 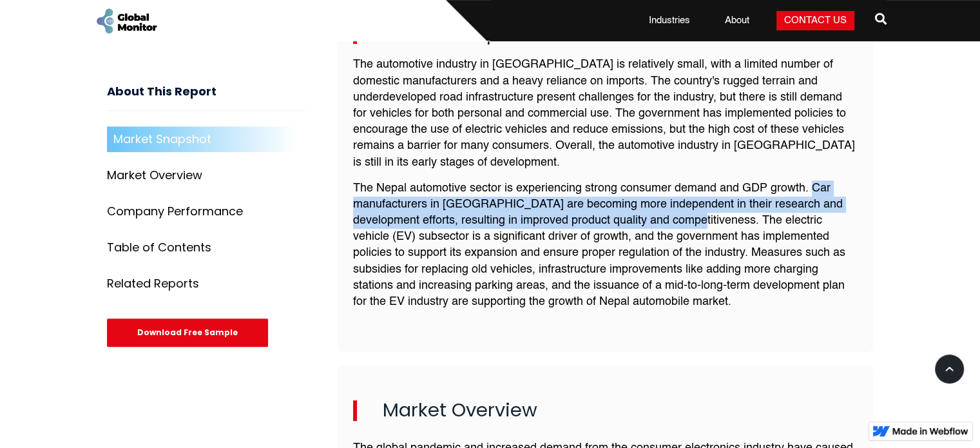 What do you see at coordinates (737, 20) in the screenshot?
I see `a: About` at bounding box center [737, 20].